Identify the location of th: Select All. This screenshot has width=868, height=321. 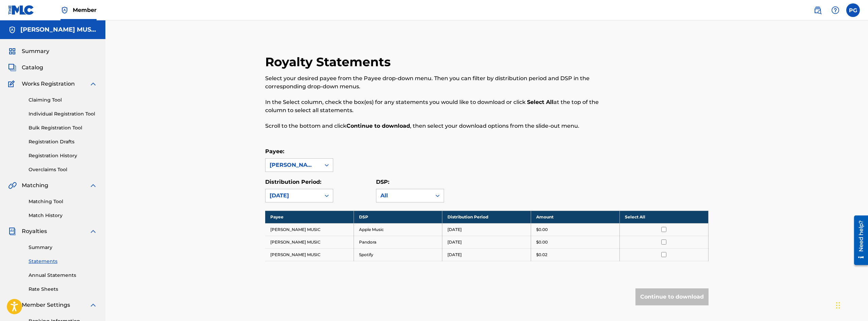
(663, 216).